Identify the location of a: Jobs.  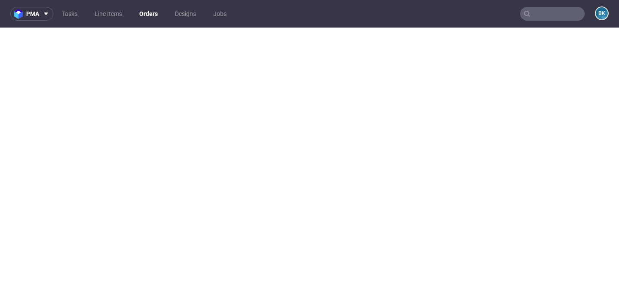
(220, 14).